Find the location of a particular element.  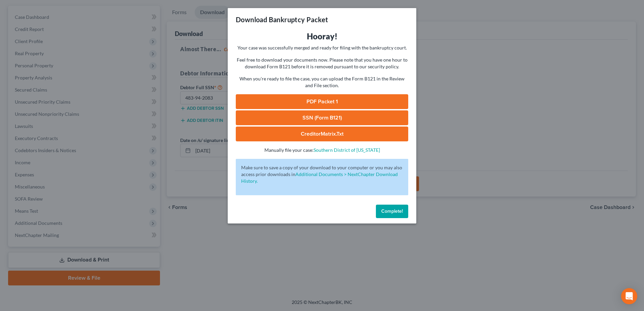

p: Make sure to save a copy of your download to your computer or you may also access prior downloads in is located at coordinates (322, 174).